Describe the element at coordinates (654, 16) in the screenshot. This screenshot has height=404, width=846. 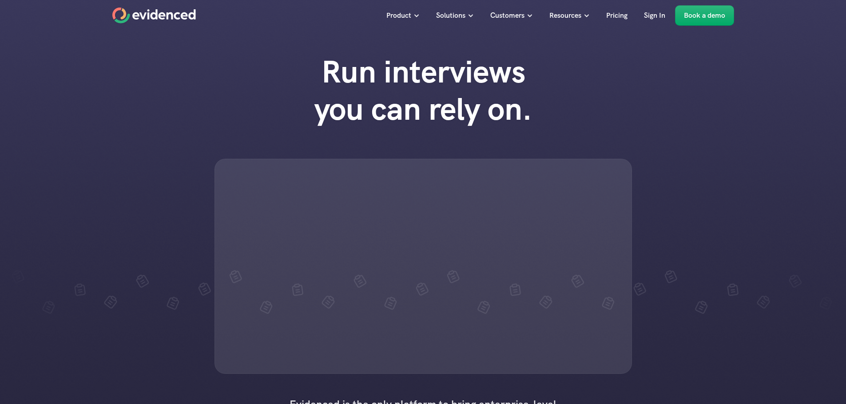
I see `p: Sign In` at that location.